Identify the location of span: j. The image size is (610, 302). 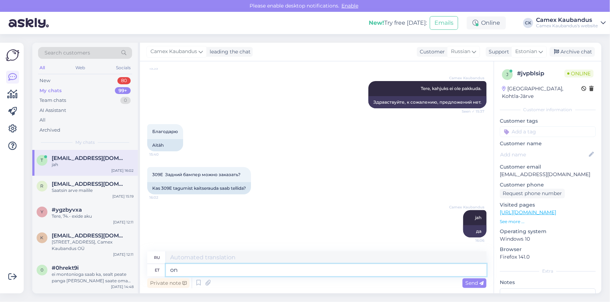
(507, 74).